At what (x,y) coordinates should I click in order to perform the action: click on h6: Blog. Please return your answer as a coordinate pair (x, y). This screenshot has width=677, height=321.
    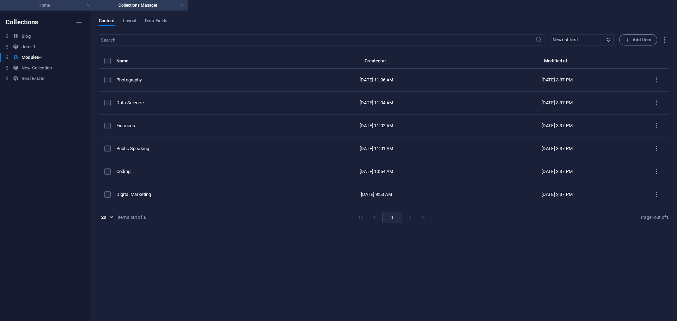
    Looking at the image, I should click on (26, 36).